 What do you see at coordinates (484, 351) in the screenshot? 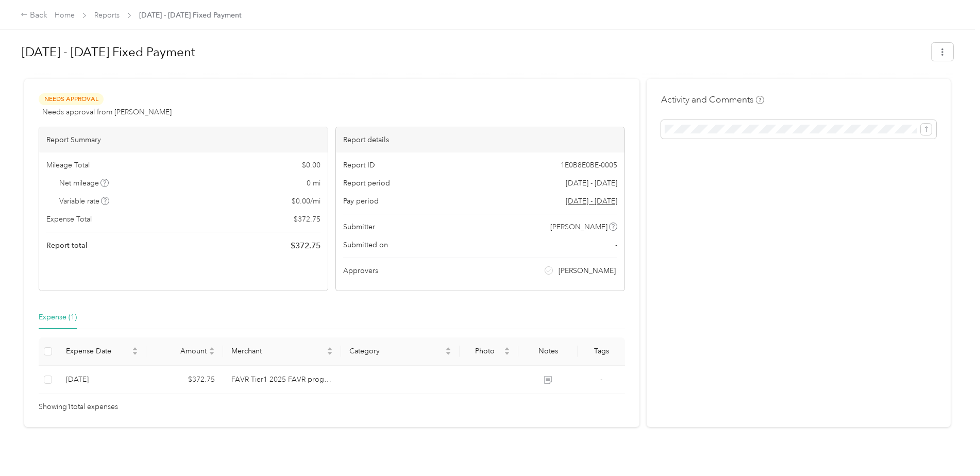
I see `span: Photo` at bounding box center [484, 351].